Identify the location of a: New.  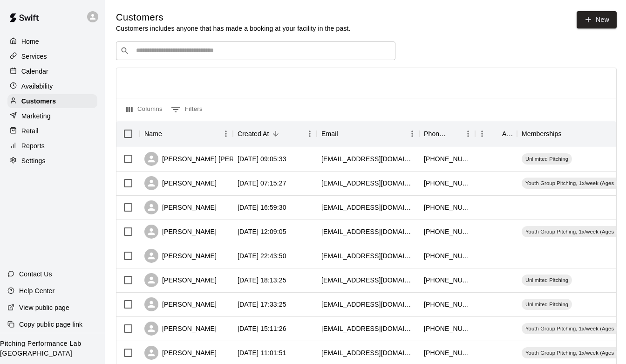
(597, 20).